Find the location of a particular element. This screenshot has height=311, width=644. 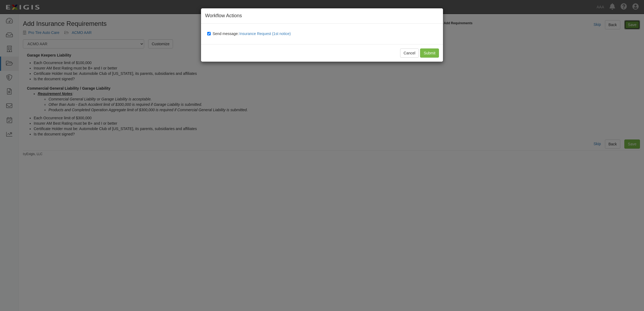

h4: Workflow Actions is located at coordinates (322, 16).